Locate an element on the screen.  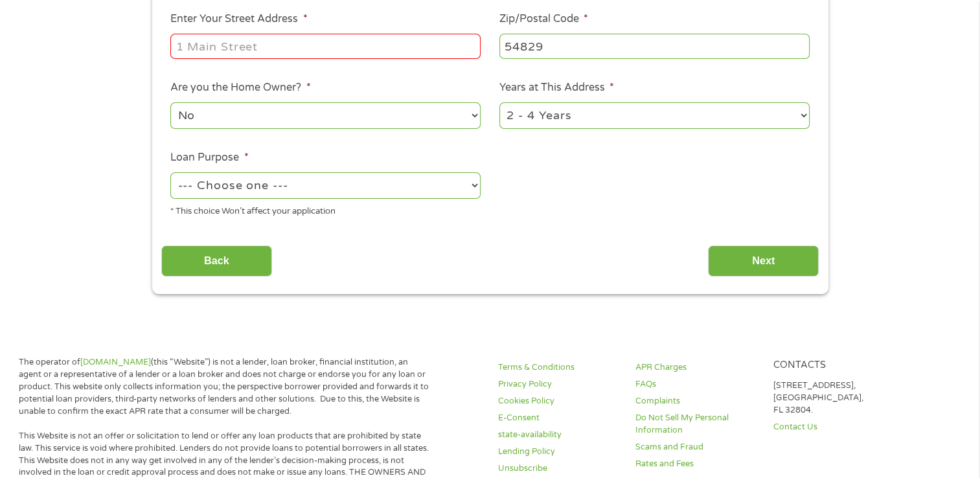
label: Are you the Home Owner? is located at coordinates (240, 87).